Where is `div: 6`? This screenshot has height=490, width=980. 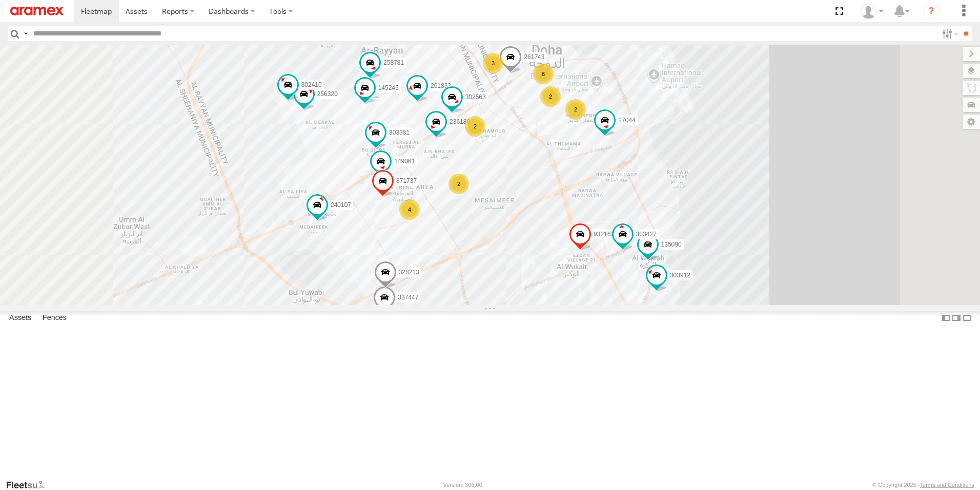 div: 6 is located at coordinates (543, 74).